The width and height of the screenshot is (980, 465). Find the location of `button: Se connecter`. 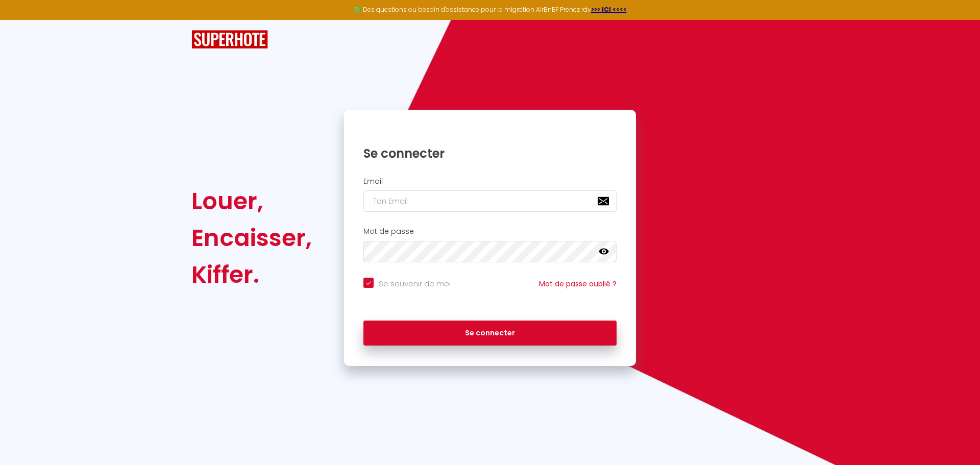

button: Se connecter is located at coordinates (490, 333).